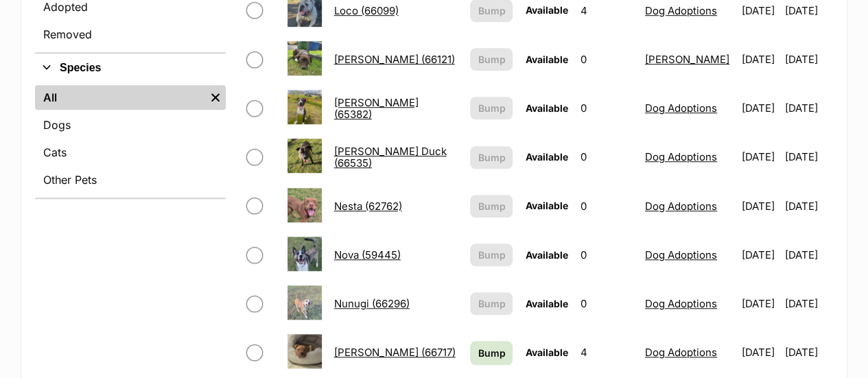  What do you see at coordinates (130, 34) in the screenshot?
I see `a: Removed` at bounding box center [130, 34].